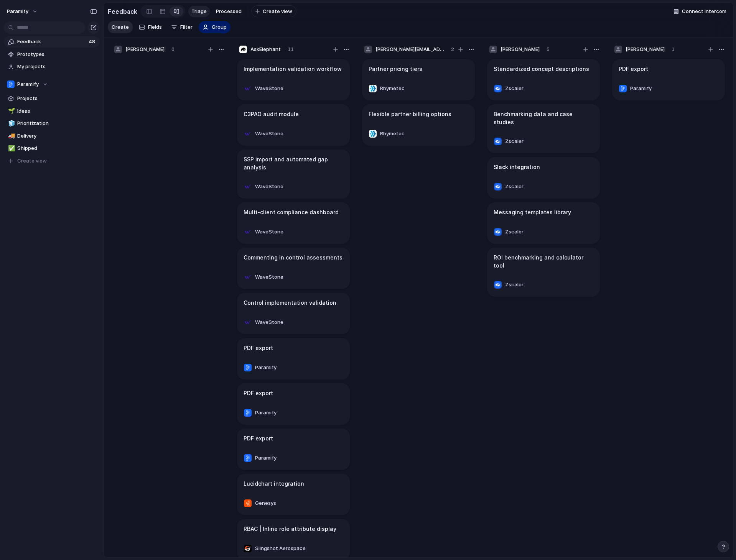  What do you see at coordinates (293, 258) in the screenshot?
I see `h1: Commenting in control assessments` at bounding box center [293, 258].